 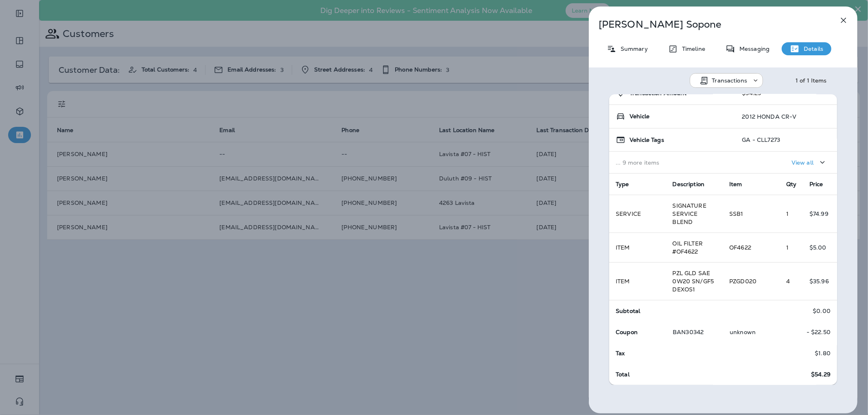 What do you see at coordinates (770, 116) in the screenshot?
I see `p: 2012 HONDA CR-V` at bounding box center [770, 116].